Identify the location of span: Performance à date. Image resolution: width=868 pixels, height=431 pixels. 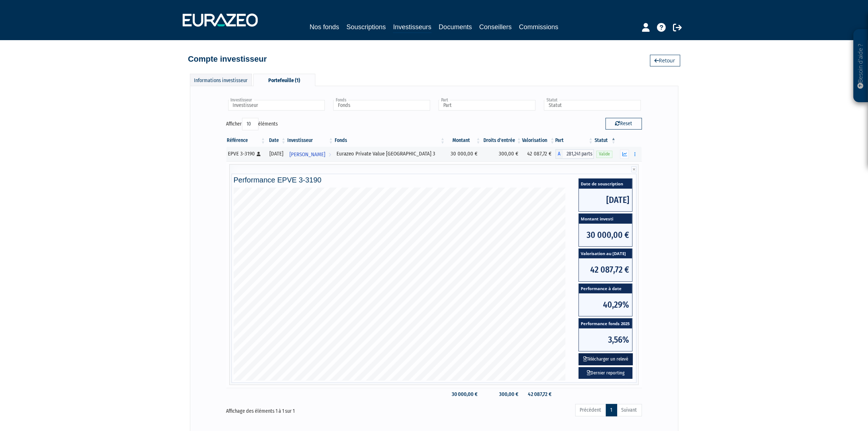
(605, 289).